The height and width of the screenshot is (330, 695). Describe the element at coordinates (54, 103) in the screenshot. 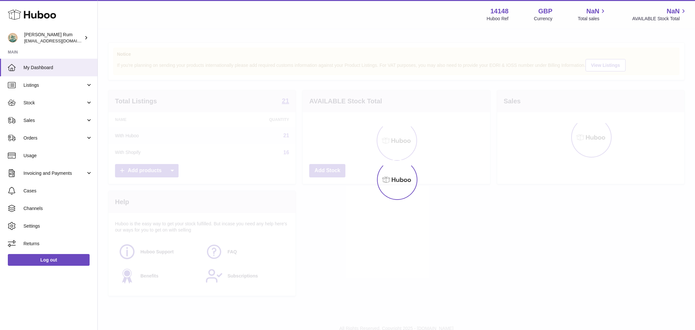

I see `span: Stock` at that location.